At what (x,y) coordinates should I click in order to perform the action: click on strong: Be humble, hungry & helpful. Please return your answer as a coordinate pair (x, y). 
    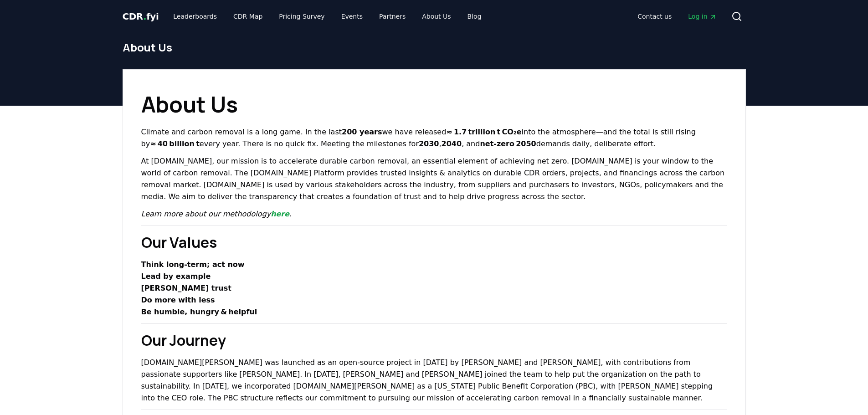
    Looking at the image, I should click on (199, 312).